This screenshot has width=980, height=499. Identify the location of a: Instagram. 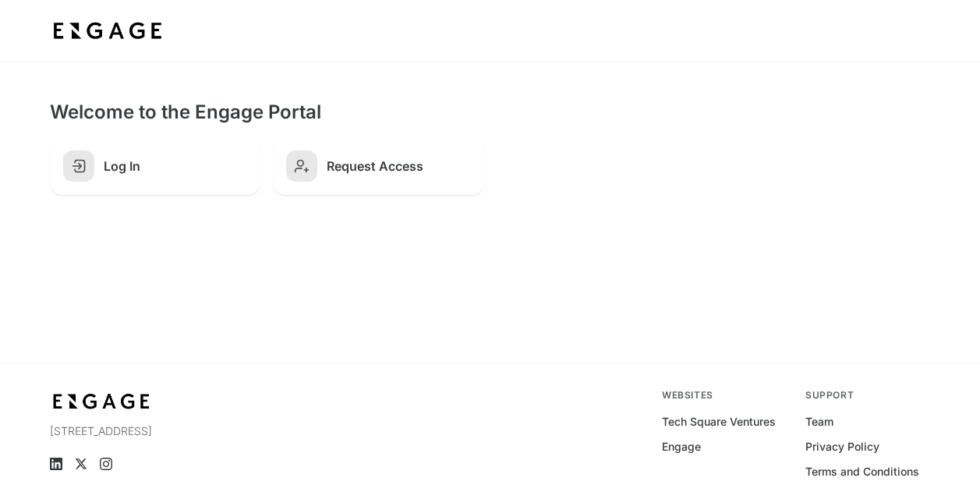
(106, 464).